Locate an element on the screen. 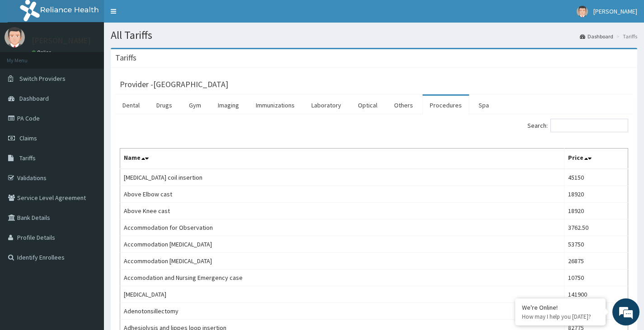 The width and height of the screenshot is (644, 330). a: Spa is located at coordinates (483, 105).